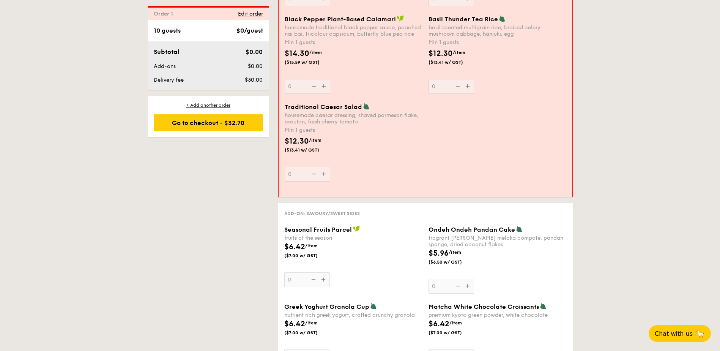  I want to click on span: Matcha White Chocolate Croissants, so click(484, 306).